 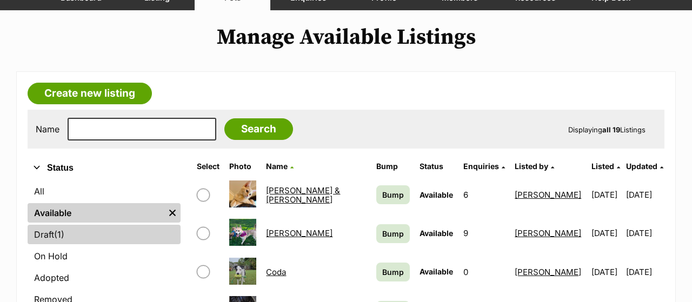 What do you see at coordinates (243, 166) in the screenshot?
I see `th: Photo` at bounding box center [243, 166].